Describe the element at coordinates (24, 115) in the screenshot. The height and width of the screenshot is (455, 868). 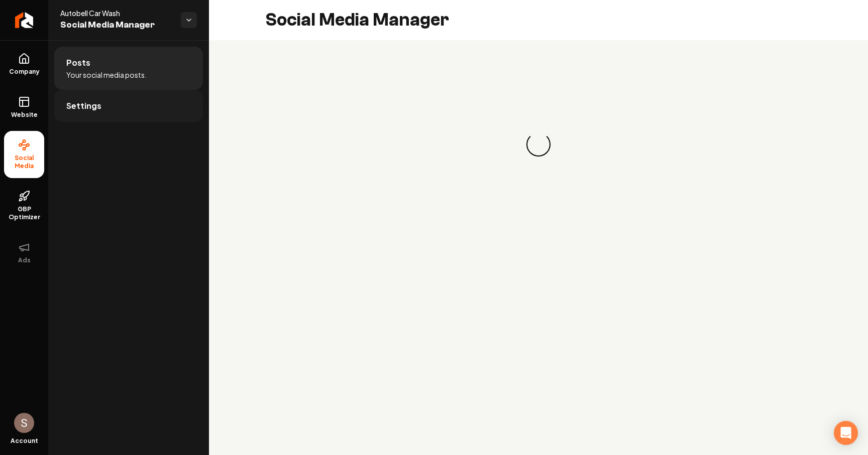
I see `span: Website` at that location.